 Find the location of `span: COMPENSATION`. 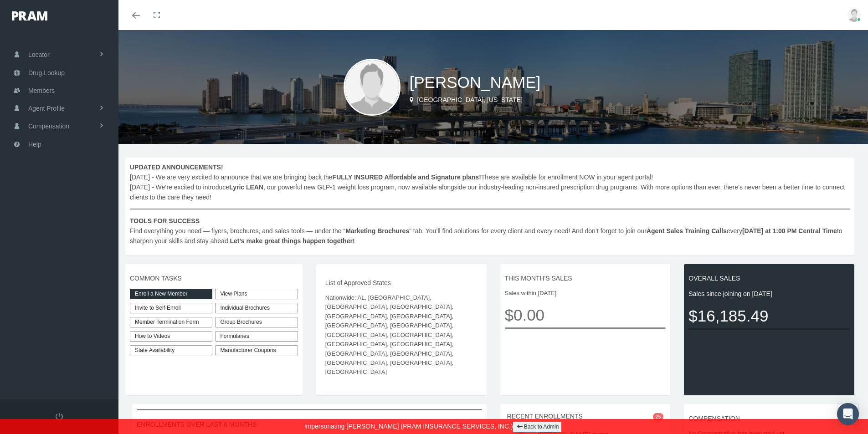

span: COMPENSATION is located at coordinates (769, 418).